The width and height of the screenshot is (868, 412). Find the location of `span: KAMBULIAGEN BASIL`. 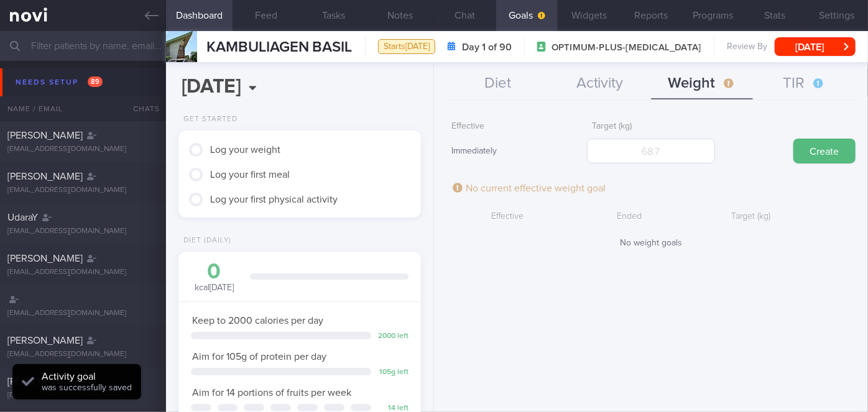

span: KAMBULIAGEN BASIL is located at coordinates (279, 47).